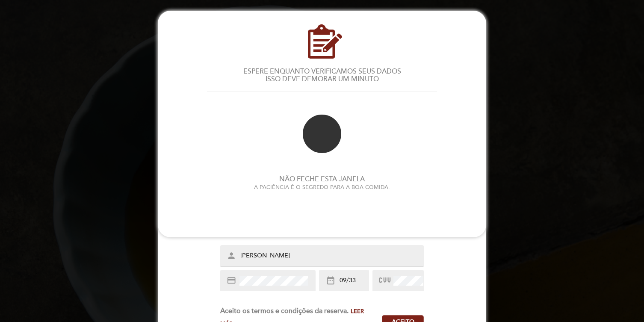 This screenshot has height=322, width=644. I want to click on span: ESPERE ENQUANTO VERIFICAMOS SEUS DADOS, so click(322, 72).